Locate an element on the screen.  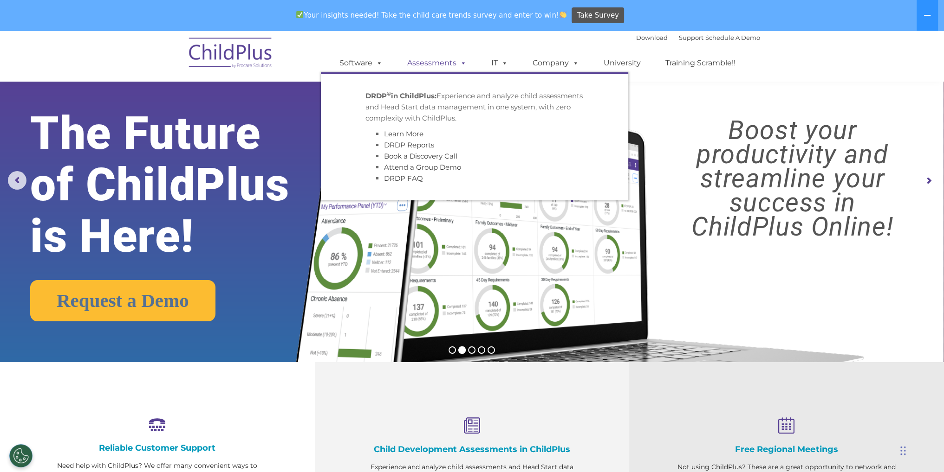
span: Your insights needed! Take the child care trends survey and enter to win! is located at coordinates (431, 15).